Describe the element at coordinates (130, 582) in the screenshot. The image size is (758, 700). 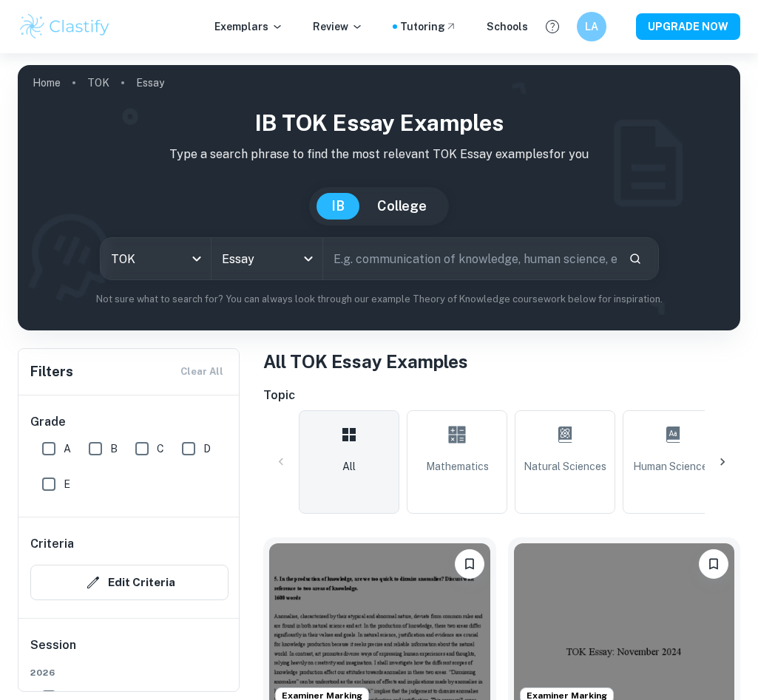
I see `button: Edit Criteria` at that location.